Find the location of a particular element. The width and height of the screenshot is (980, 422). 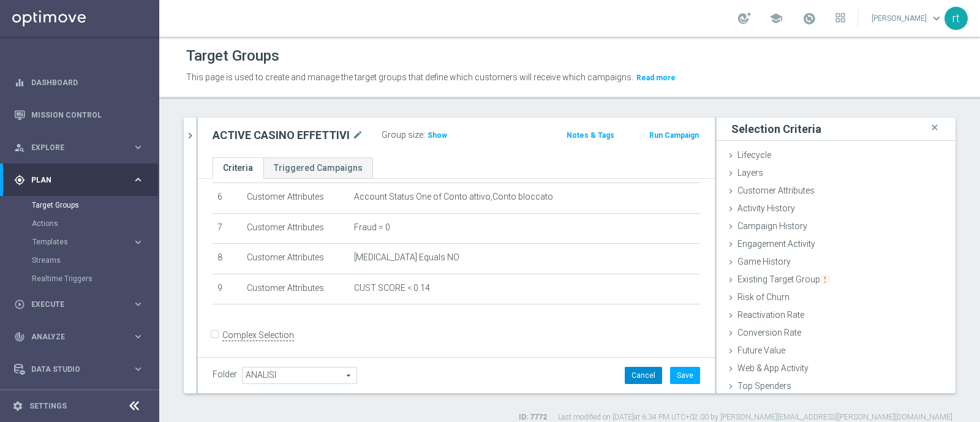

span: Layers is located at coordinates (750, 172).